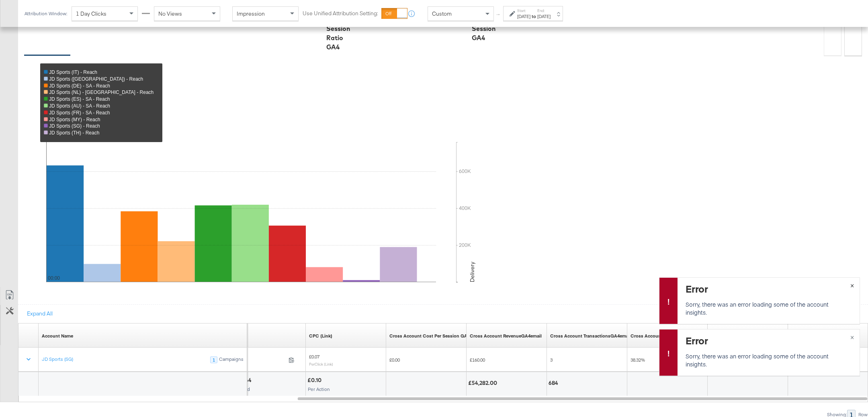 This screenshot has height=417, width=868. Describe the element at coordinates (80, 106) in the screenshot. I see `span: JD Sports (AU) - SA - Reach` at that location.